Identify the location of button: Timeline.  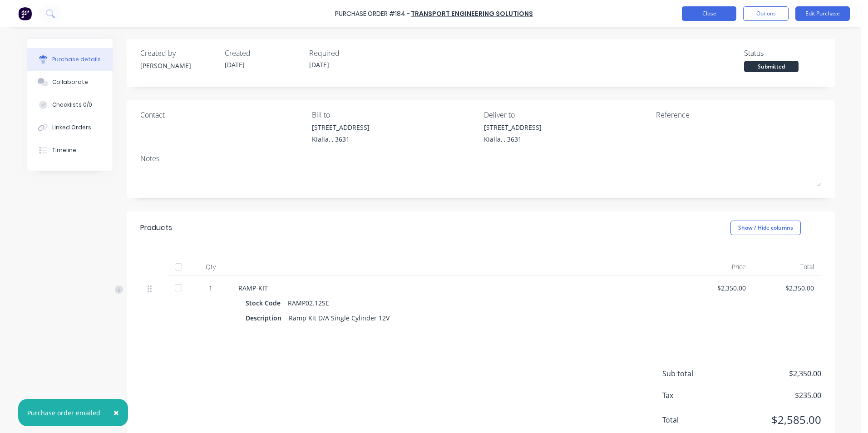
(70, 150).